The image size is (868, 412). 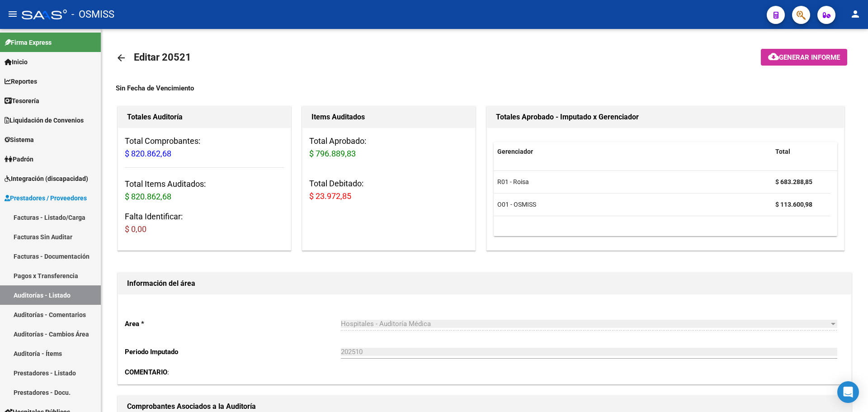 What do you see at coordinates (22, 101) in the screenshot?
I see `span: Tesorería` at bounding box center [22, 101].